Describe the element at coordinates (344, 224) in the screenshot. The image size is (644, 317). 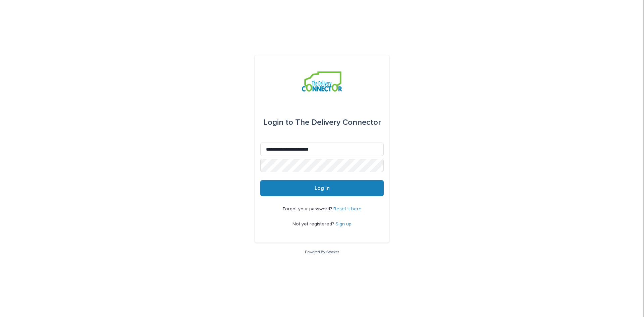
I see `a: Sign up` at that location.